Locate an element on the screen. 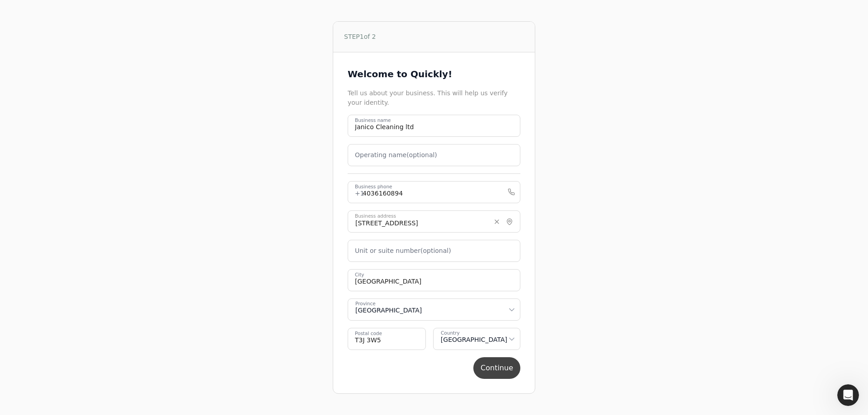 This screenshot has height=415, width=868. button: Continue is located at coordinates (497, 368).